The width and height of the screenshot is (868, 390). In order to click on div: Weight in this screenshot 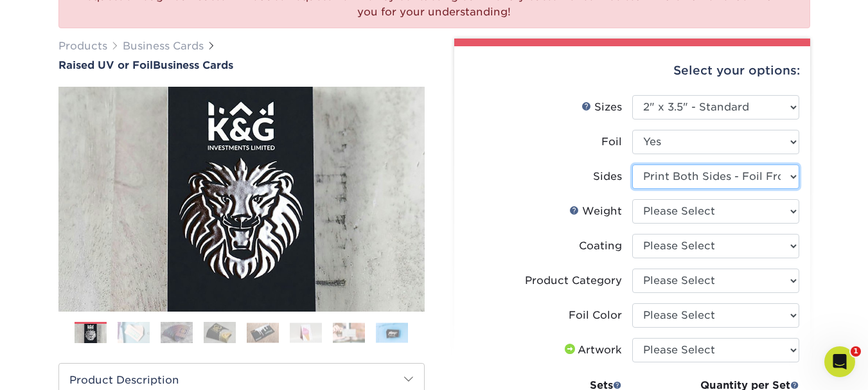, I will do `click(596, 211)`.